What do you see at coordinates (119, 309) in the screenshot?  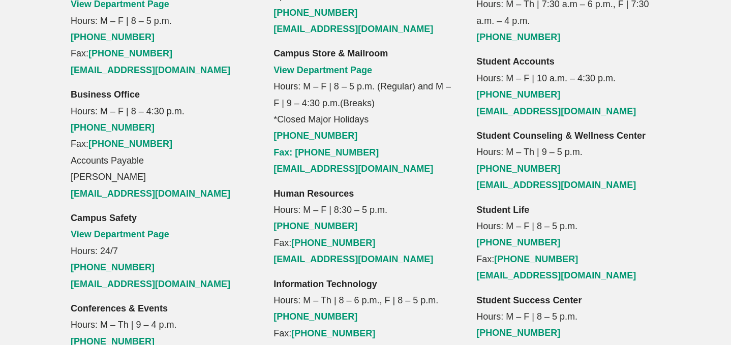 I see `strong: Conferences & Events` at bounding box center [119, 309].